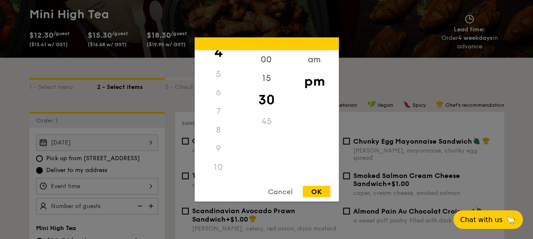 This screenshot has height=239, width=533. What do you see at coordinates (266, 60) in the screenshot?
I see `div: 00` at bounding box center [266, 60].